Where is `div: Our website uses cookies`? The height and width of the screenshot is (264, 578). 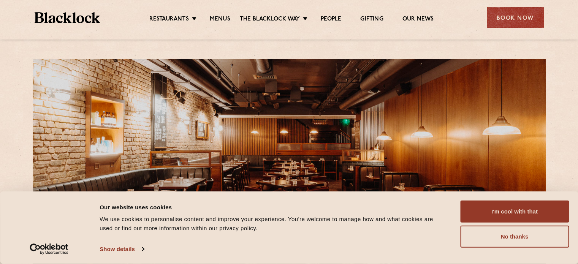 div: Our website uses cookies is located at coordinates (271, 207).